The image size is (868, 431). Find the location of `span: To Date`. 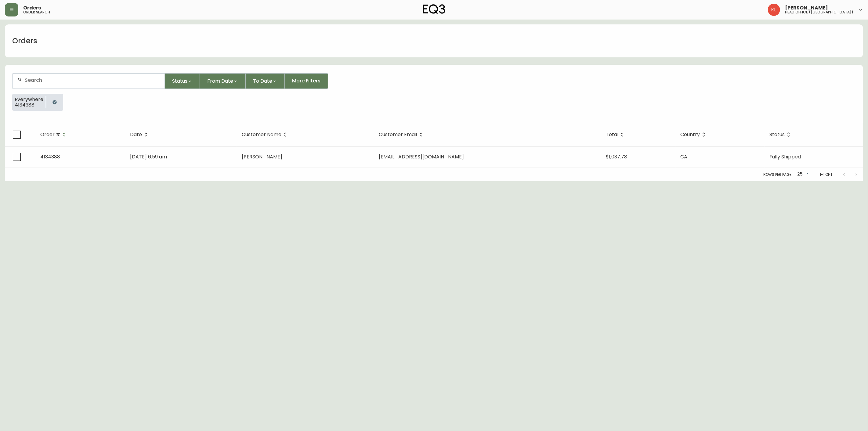

span: To Date is located at coordinates (262, 81).